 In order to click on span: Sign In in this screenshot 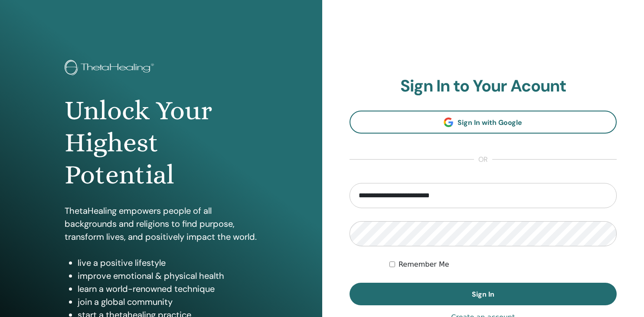, I will do `click(483, 294)`.